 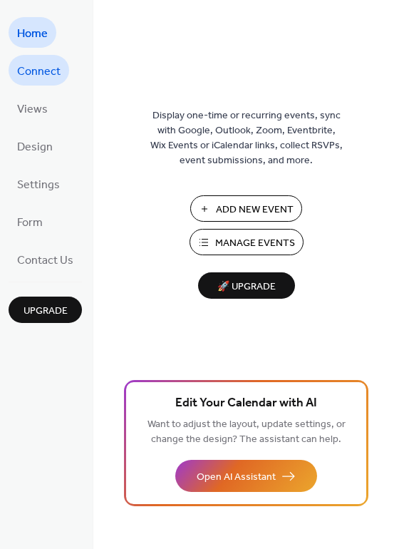 I want to click on span: Display one-time or recurring events, sync with Google, Outlook, Zoom, Eventbrite, Wix Events or ..., so click(x=247, y=138).